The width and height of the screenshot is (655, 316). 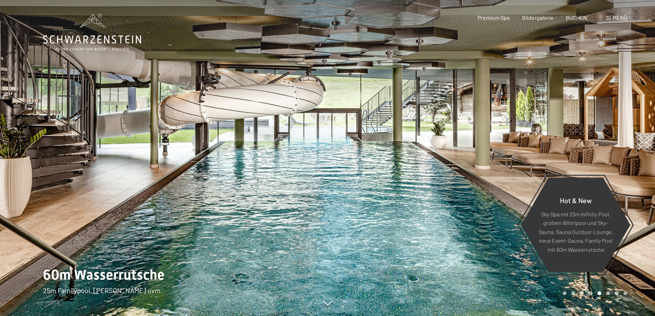 I want to click on div: Carousel Pagination, so click(x=593, y=293).